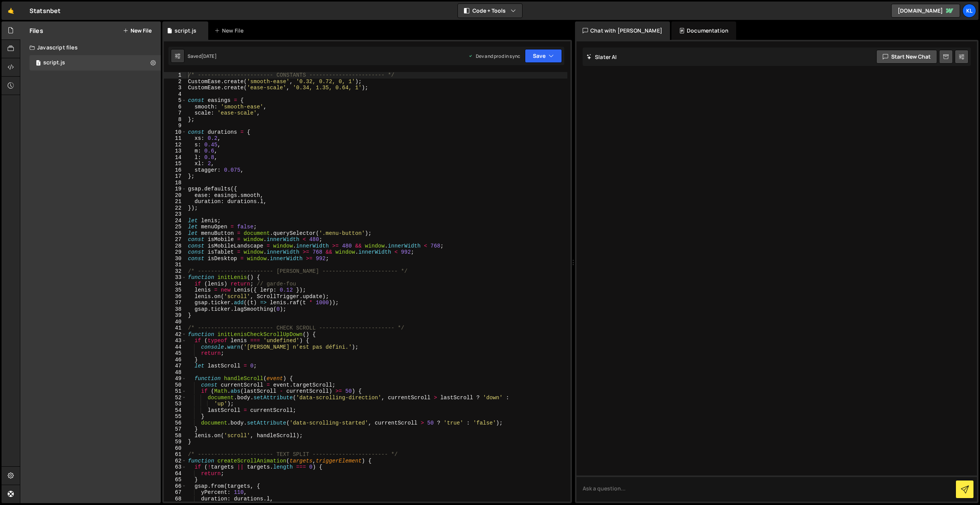 This screenshot has width=980, height=505. Describe the element at coordinates (175, 101) in the screenshot. I see `div: 5` at that location.